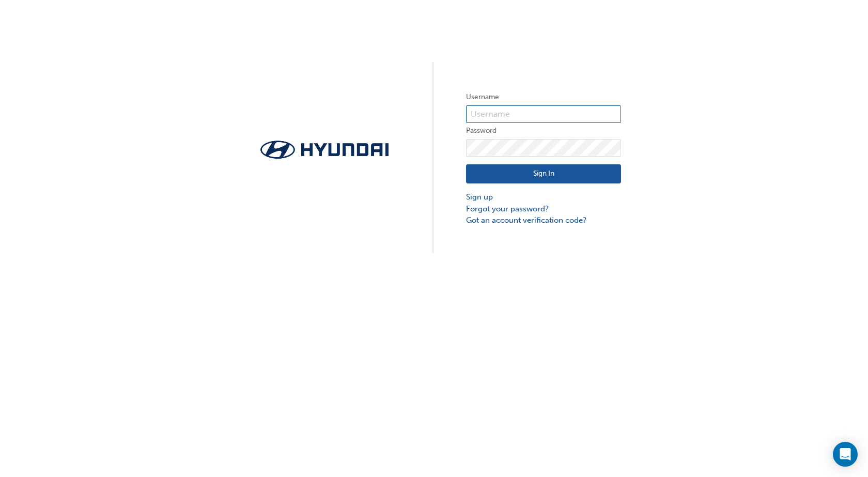 Image resolution: width=868 pixels, height=477 pixels. What do you see at coordinates (543, 131) in the screenshot?
I see `label: Password` at bounding box center [543, 131].